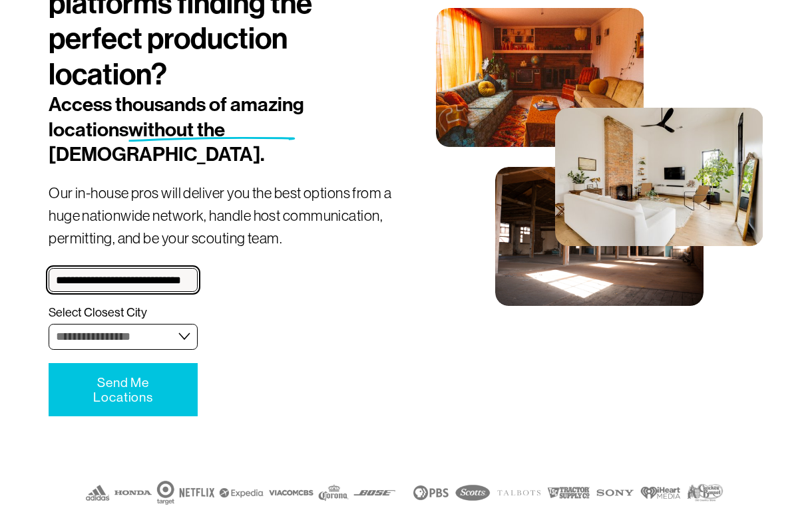 The width and height of the screenshot is (812, 526). I want to click on h2: Access thousands of amazing locations, so click(197, 130).